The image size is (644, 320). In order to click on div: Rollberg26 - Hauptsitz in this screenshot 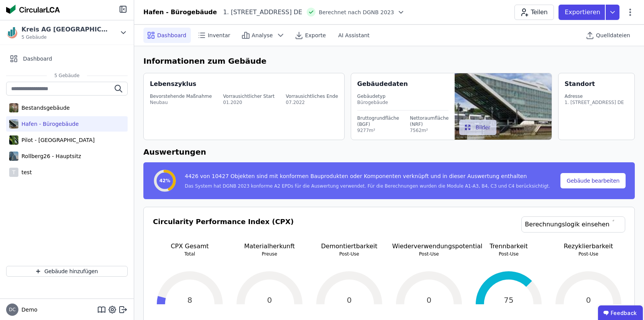, I will do `click(49, 156)`.